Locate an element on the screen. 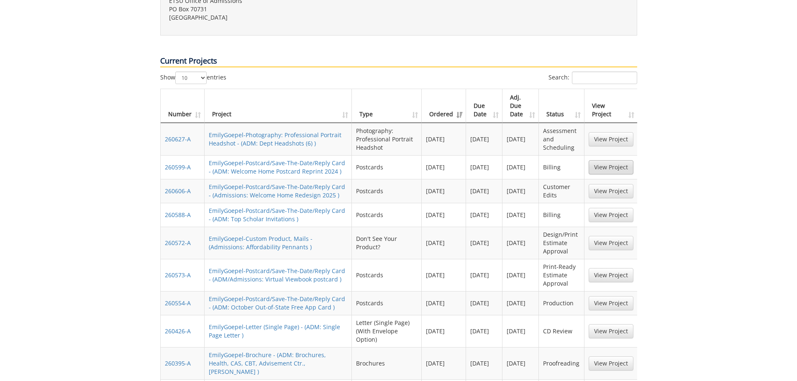 The width and height of the screenshot is (797, 381). td: Customer Edits is located at coordinates (561, 191).